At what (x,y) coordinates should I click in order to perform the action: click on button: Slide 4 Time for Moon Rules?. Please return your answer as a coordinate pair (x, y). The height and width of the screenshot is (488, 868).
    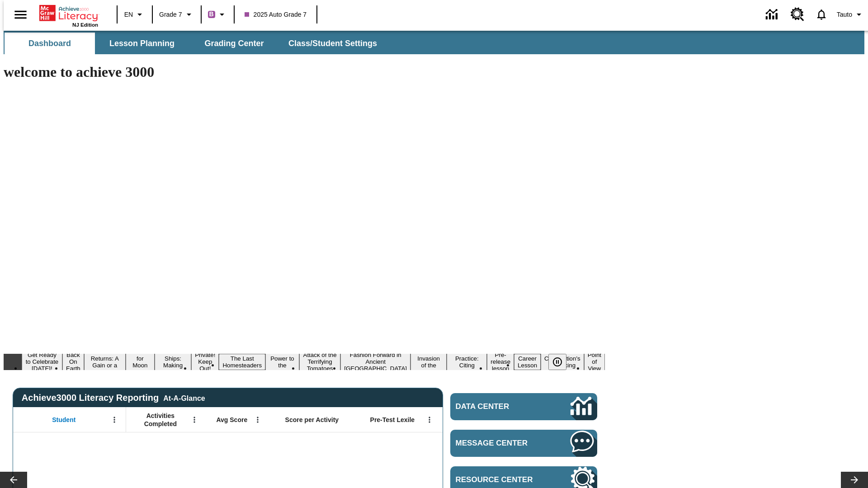
    Looking at the image, I should click on (140, 362).